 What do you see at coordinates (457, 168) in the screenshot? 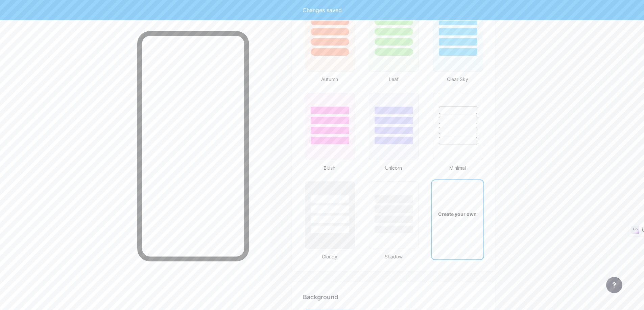
I see `div: Minimal` at bounding box center [457, 168].